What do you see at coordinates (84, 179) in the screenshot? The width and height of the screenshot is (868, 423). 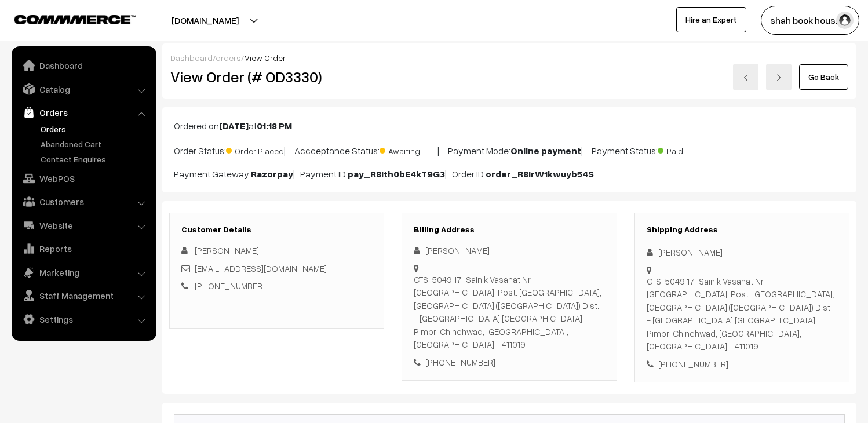 I see `a: WebPOS` at bounding box center [84, 179].